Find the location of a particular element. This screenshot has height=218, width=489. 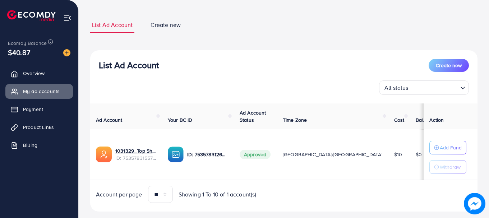

a: 1031329_Top Shop Express_1754561295806 is located at coordinates (136, 151).